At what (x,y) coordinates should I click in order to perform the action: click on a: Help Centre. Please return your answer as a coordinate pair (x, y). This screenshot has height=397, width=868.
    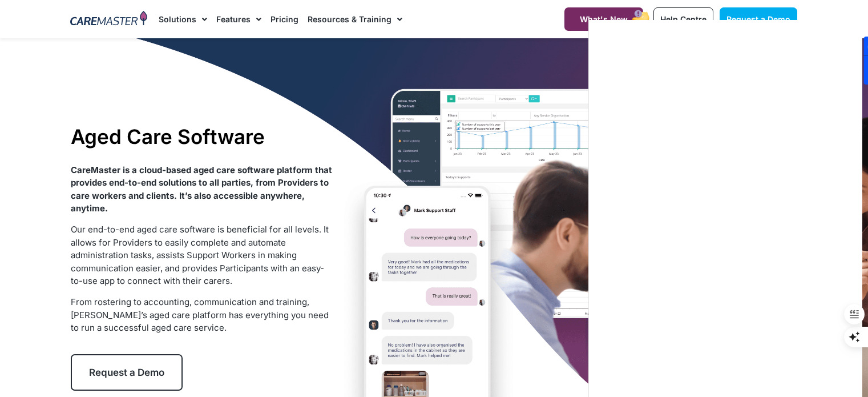
    Looking at the image, I should click on (683, 19).